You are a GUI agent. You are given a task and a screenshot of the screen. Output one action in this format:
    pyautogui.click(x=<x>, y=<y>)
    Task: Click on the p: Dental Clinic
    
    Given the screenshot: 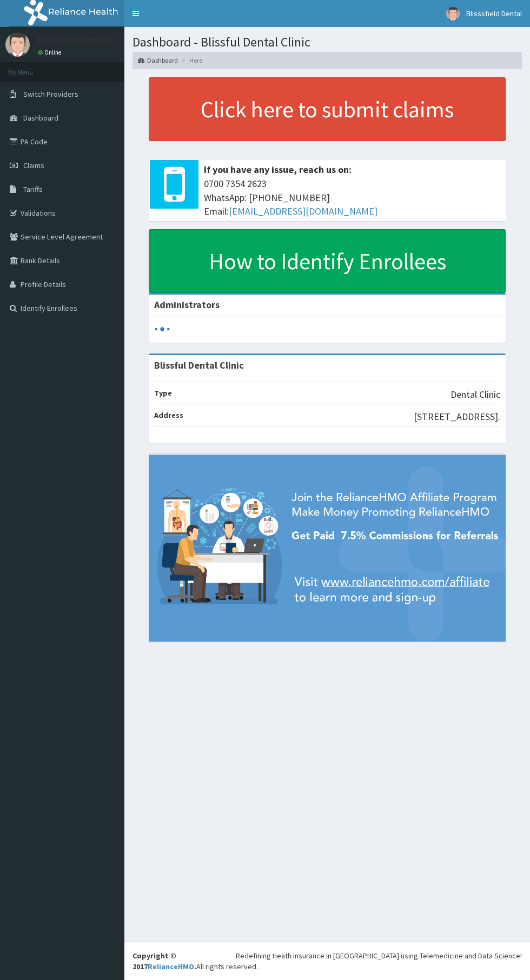 What is the action you would take?
    pyautogui.click(x=475, y=394)
    